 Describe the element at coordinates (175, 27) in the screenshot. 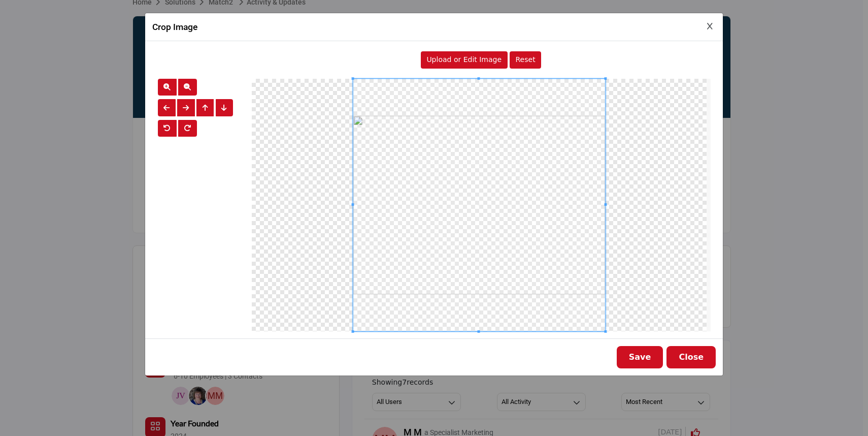

I see `h5: Crop Image` at that location.